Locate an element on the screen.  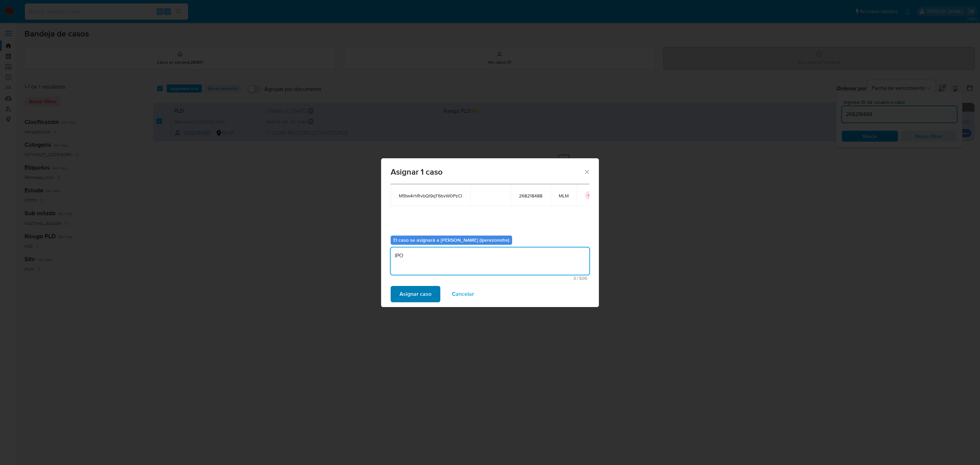
span: Cancelar is located at coordinates (463, 294).